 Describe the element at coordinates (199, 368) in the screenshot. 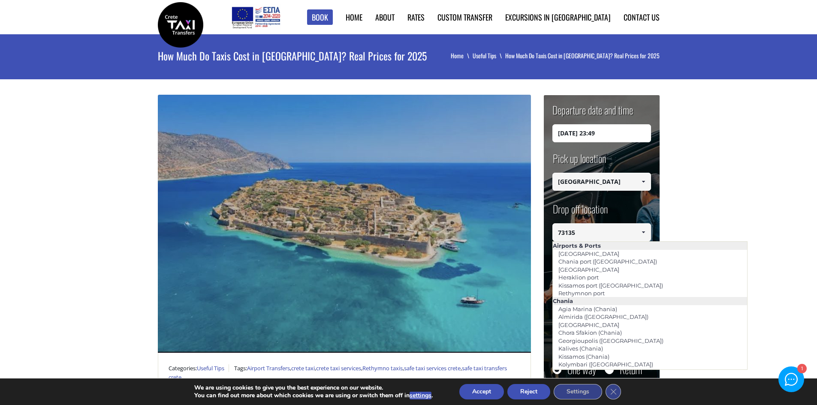

I see `span: Categories:` at that location.